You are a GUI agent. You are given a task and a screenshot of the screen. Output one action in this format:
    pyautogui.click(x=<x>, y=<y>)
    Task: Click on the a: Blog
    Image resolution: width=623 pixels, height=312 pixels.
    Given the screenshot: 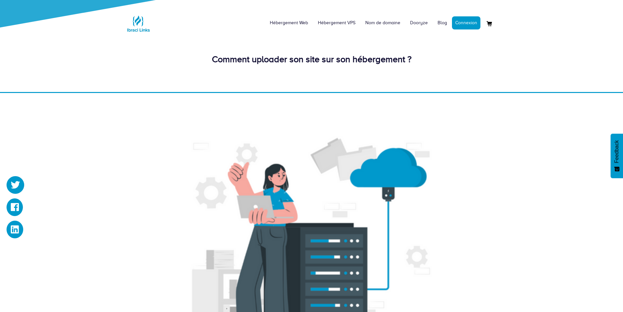 What is the action you would take?
    pyautogui.click(x=442, y=23)
    